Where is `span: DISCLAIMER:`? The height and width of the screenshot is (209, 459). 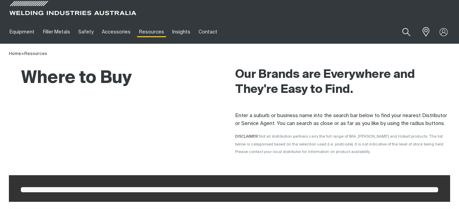
span: DISCLAIMER: is located at coordinates (340, 144).